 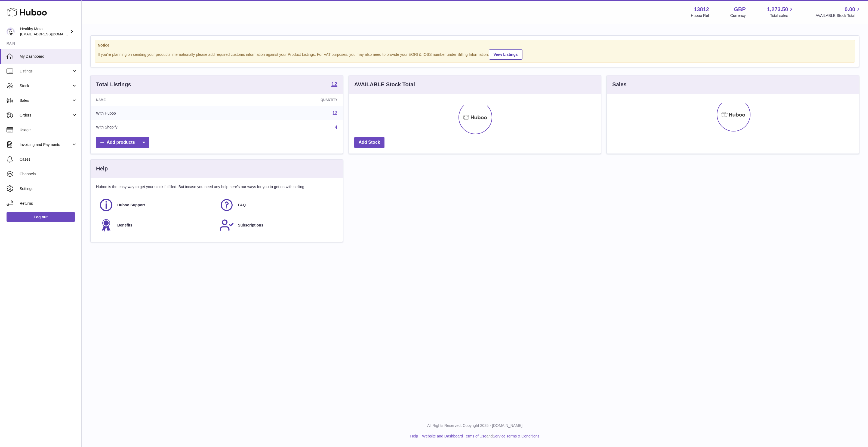 What do you see at coordinates (156, 225) in the screenshot?
I see `a: Benefits` at bounding box center [156, 225].